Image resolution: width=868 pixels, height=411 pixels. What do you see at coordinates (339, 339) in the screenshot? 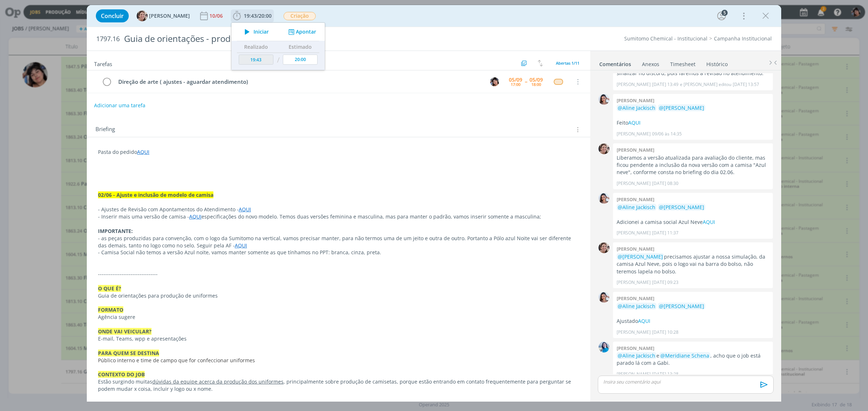
I see `p: E-mail, Teams, wpp e apresentações` at bounding box center [339, 339].